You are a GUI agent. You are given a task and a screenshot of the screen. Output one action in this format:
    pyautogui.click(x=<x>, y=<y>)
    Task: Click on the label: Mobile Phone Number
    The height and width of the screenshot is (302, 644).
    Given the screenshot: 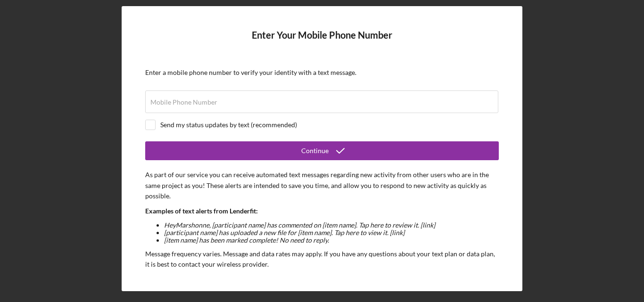 What is the action you would take?
    pyautogui.click(x=184, y=102)
    